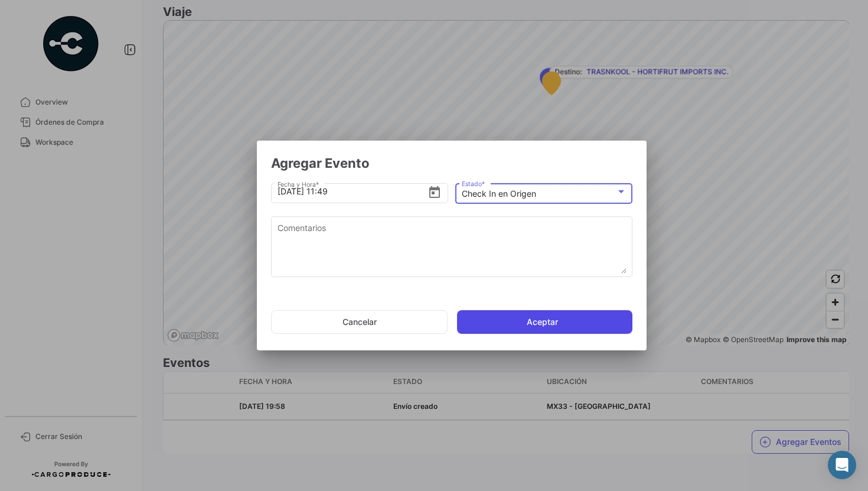 Image resolution: width=868 pixels, height=491 pixels. Describe the element at coordinates (359, 322) in the screenshot. I see `button: Cancelar` at that location.